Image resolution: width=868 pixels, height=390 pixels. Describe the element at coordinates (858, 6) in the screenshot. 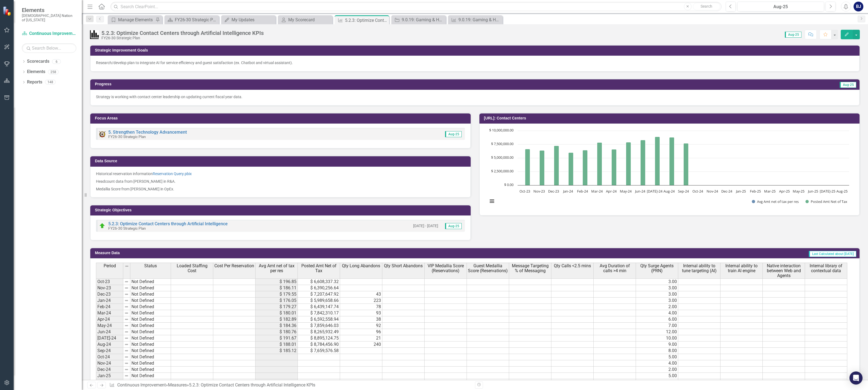

I see `button: BJ` at that location.